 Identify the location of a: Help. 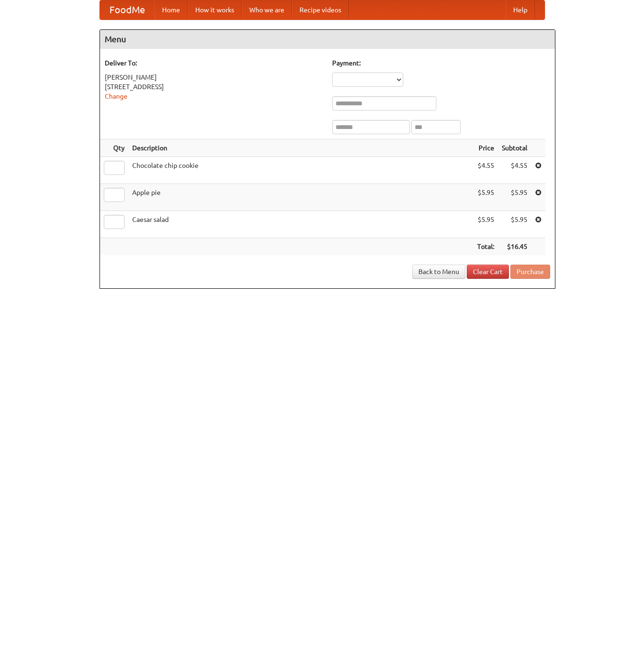
(521, 10).